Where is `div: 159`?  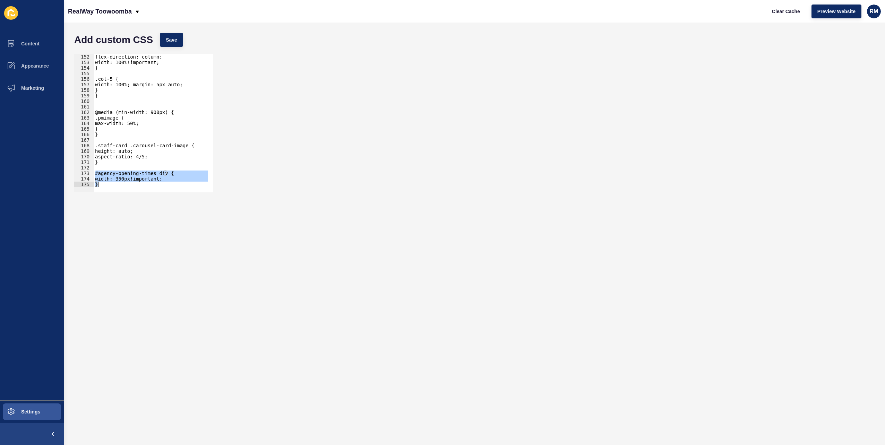
div: 159 is located at coordinates (84, 96).